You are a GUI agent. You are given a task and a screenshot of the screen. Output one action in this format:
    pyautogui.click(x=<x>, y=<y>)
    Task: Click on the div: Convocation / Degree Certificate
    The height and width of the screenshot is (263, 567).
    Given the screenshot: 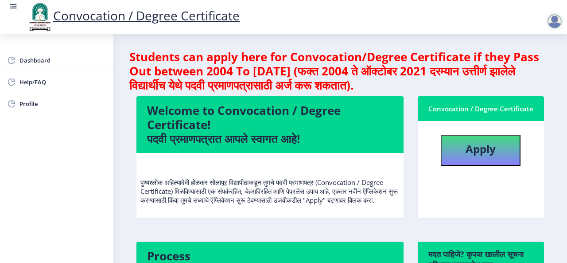 What is the action you would take?
    pyautogui.click(x=481, y=109)
    